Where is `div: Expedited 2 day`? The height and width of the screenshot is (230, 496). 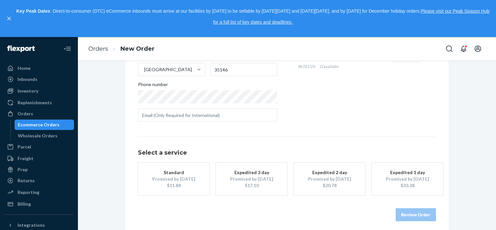 div: Expedited 2 day is located at coordinates (329, 172).